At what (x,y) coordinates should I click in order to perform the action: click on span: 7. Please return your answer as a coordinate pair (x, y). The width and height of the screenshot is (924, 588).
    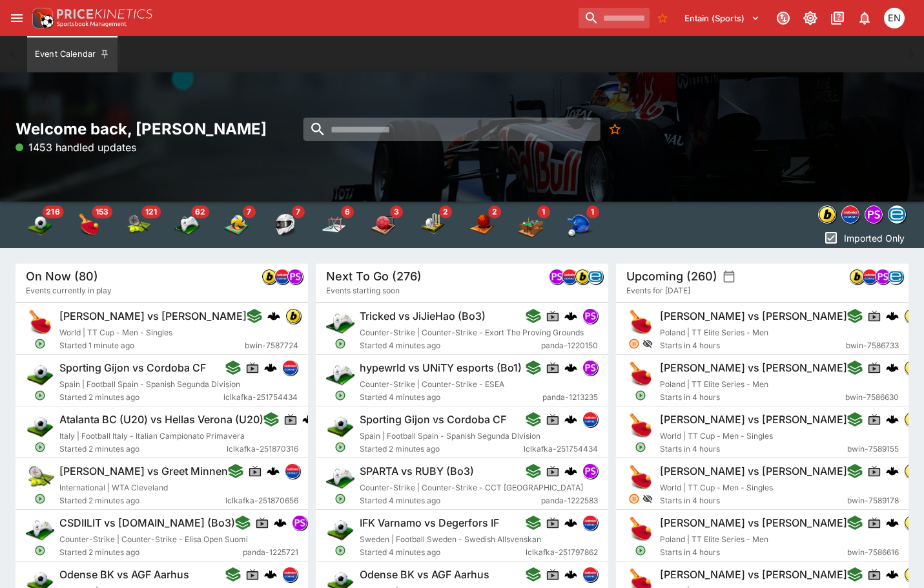
    Looking at the image, I should click on (298, 211).